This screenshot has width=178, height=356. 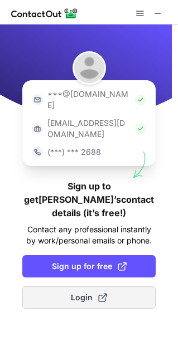 I want to click on span: Sign up for free, so click(x=89, y=266).